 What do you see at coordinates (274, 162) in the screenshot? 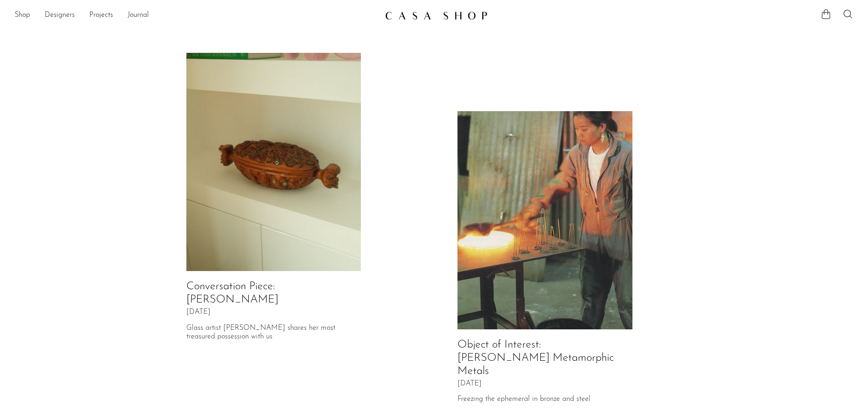
I see `img: Conversation Piece: Devon Made` at bounding box center [274, 162].